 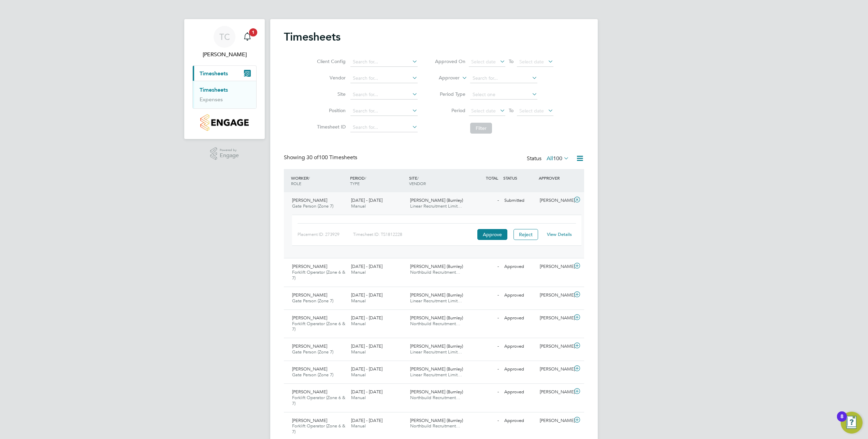 I want to click on a: View Details, so click(x=559, y=234).